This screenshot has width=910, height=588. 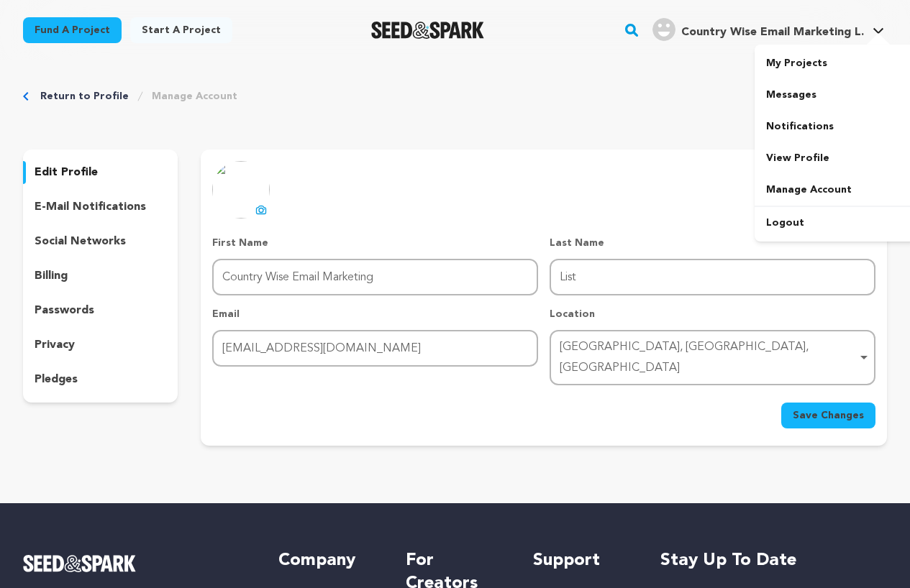 I want to click on p: privacy, so click(x=55, y=345).